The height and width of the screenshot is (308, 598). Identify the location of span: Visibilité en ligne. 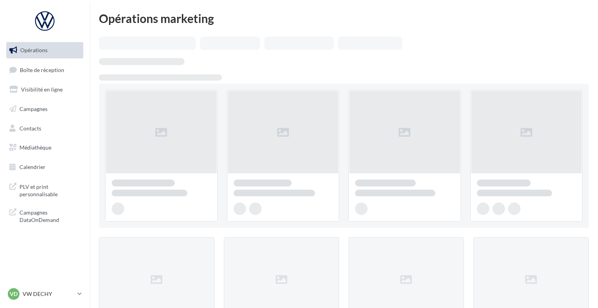
(42, 89).